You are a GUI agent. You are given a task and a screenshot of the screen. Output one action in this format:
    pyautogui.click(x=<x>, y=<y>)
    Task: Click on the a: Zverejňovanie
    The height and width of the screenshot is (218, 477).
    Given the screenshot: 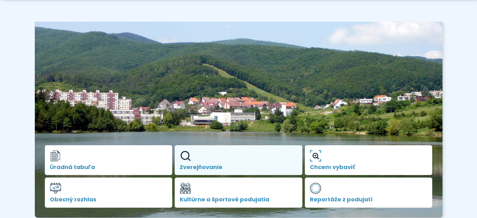 What is the action you would take?
    pyautogui.click(x=238, y=160)
    